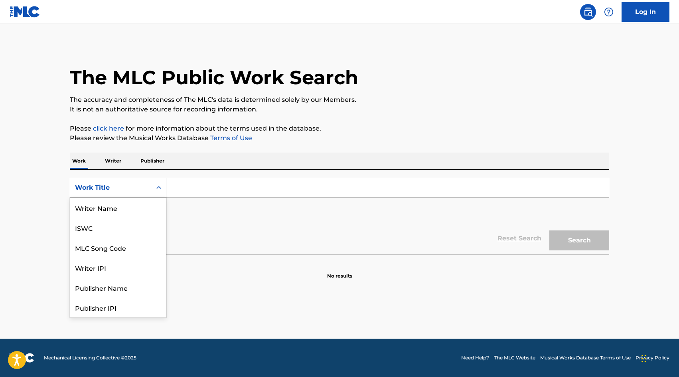 Image resolution: width=679 pixels, height=377 pixels. What do you see at coordinates (646, 12) in the screenshot?
I see `a: Log In` at bounding box center [646, 12].